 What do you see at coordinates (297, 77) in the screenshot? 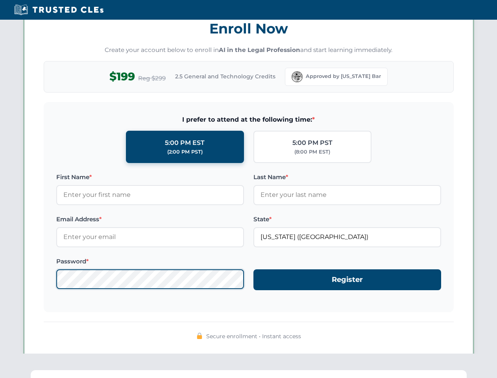
I see `img: Florida Bar` at bounding box center [297, 77].